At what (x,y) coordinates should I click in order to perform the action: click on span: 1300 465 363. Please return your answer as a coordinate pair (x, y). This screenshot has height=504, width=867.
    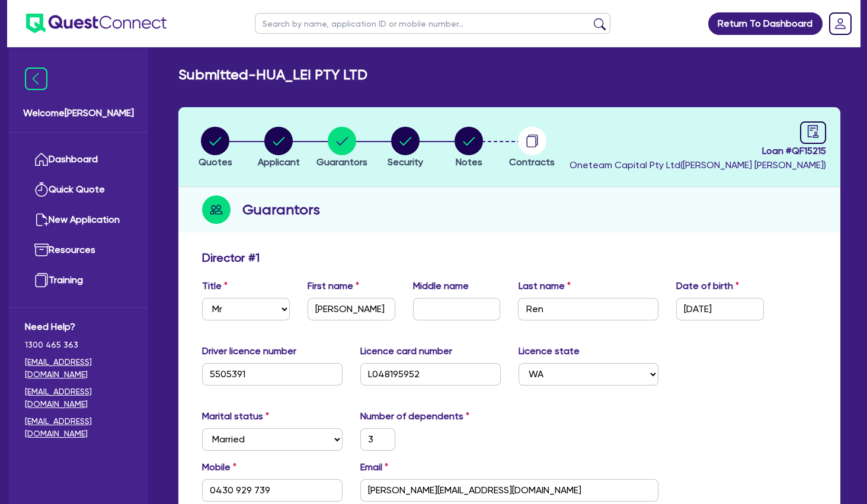
    Looking at the image, I should click on (78, 345).